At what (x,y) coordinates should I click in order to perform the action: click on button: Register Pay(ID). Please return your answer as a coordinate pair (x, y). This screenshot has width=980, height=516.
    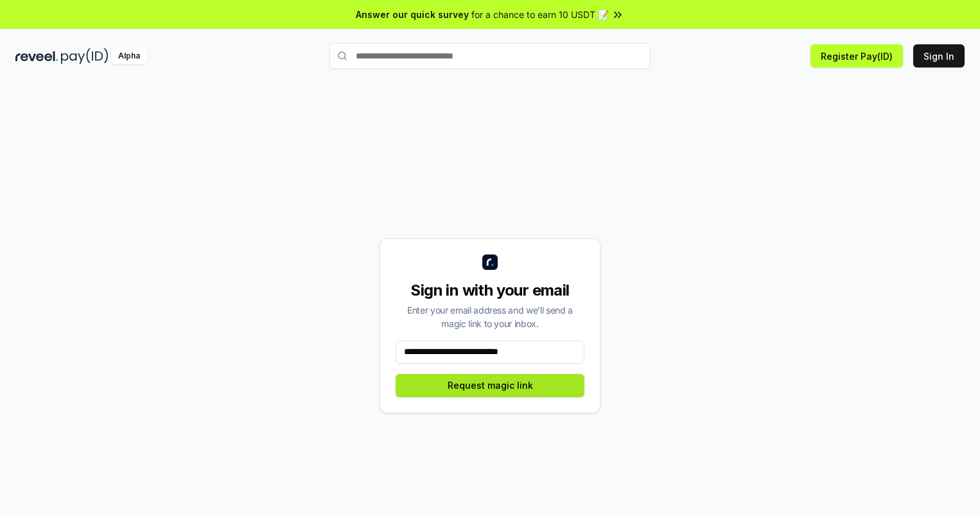
    Looking at the image, I should click on (856, 56).